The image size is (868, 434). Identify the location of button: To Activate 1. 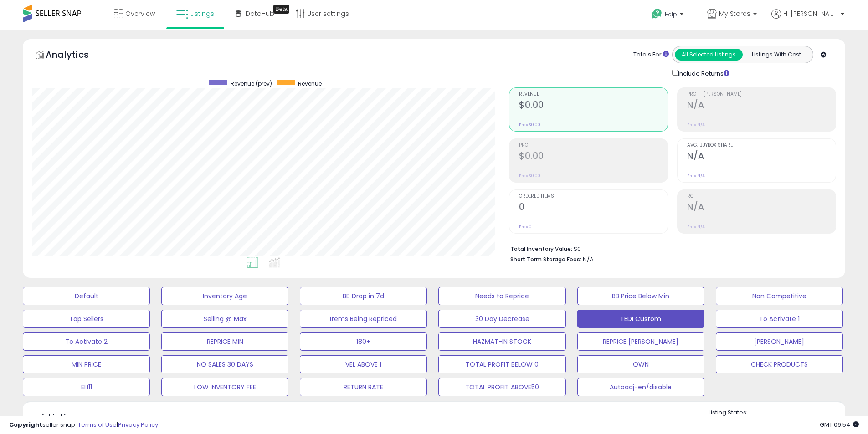
(779, 319).